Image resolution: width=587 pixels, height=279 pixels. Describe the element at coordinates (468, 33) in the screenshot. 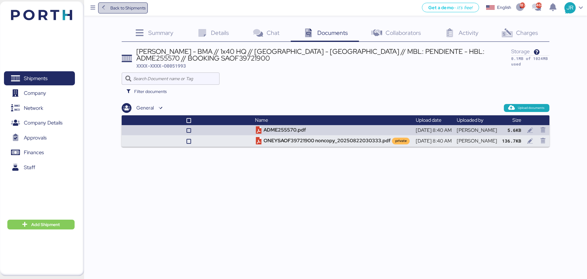

I see `span: Activity` at that location.